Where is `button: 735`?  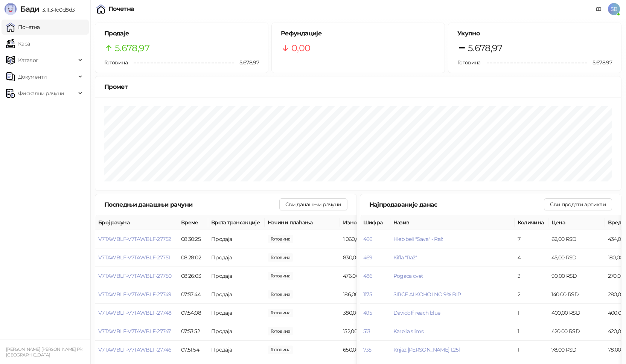
button: 735 is located at coordinates (367, 349).